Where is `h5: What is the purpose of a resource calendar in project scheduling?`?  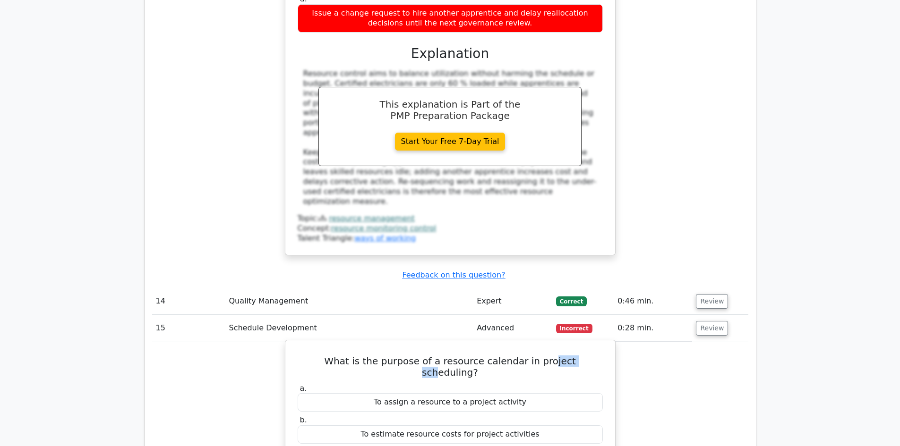
h5: What is the purpose of a resource calendar in project scheduling? is located at coordinates (450, 367).